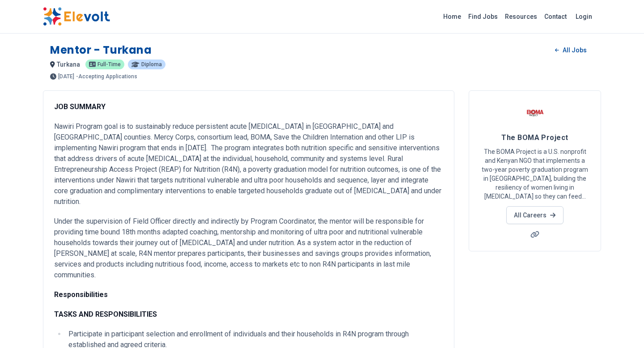 The height and width of the screenshot is (348, 644). What do you see at coordinates (106, 77) in the screenshot?
I see `p: - Accepting Applications` at bounding box center [106, 77].